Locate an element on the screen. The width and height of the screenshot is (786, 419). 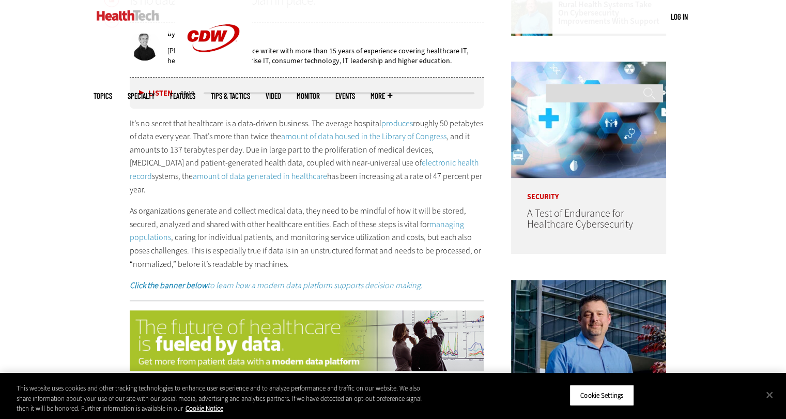
a: amount of data generated in healthcare is located at coordinates (260, 176).